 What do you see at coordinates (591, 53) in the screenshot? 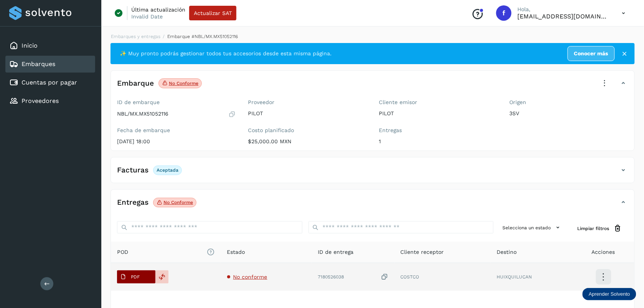
I see `a: Conocer más` at bounding box center [591, 53].